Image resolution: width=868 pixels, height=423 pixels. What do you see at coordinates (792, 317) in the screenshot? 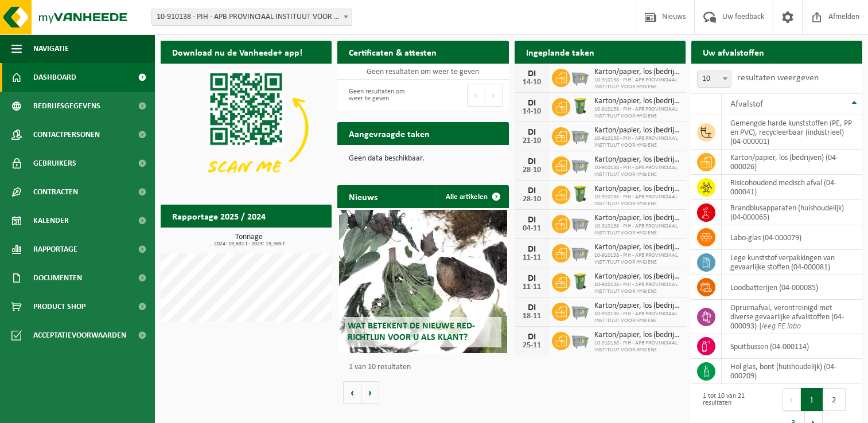
I see `td: opruimafval, verontreinigd met diverse gevaarlijke afvalstoffen (04-000093) |` at bounding box center [792, 317].